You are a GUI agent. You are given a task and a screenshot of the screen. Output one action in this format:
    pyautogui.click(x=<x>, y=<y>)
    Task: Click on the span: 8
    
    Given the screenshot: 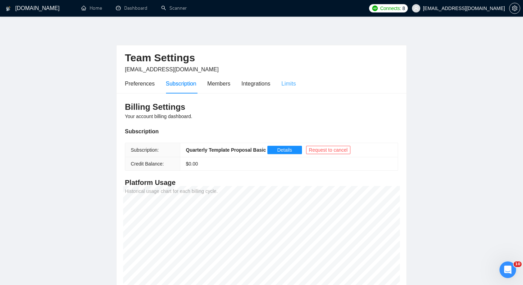 What is the action you would take?
    pyautogui.click(x=404, y=8)
    